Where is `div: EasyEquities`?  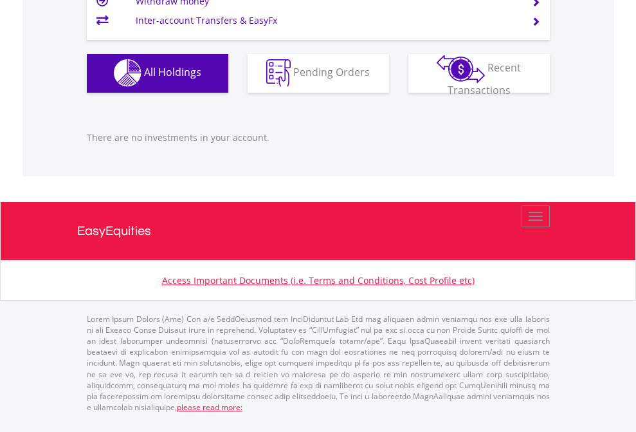 div: EasyEquities is located at coordinates (318, 231).